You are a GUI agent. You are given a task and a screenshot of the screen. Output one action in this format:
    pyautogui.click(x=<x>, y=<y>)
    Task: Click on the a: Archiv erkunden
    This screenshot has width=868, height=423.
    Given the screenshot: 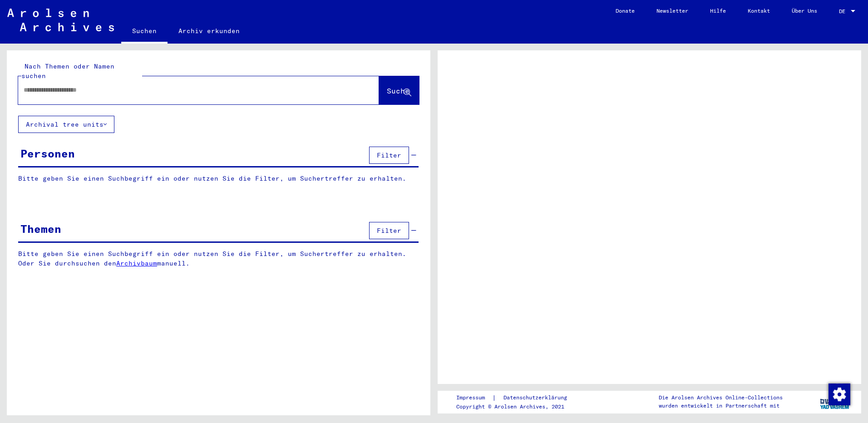 What is the action you would take?
    pyautogui.click(x=209, y=31)
    